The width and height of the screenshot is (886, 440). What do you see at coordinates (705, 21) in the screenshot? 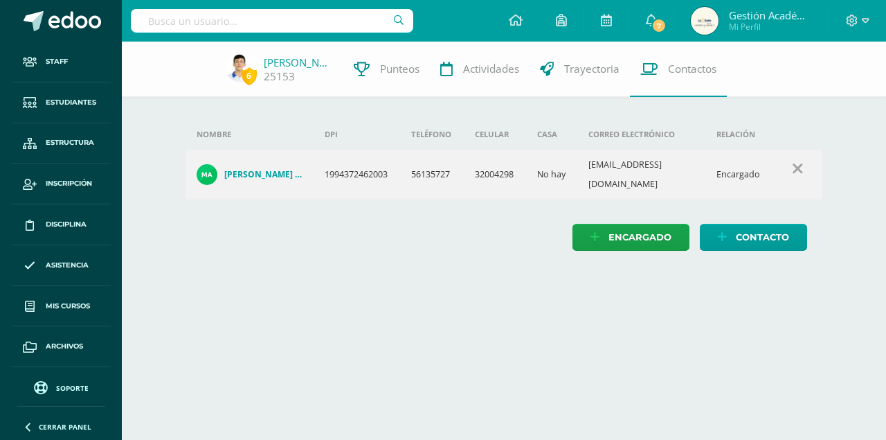
I see `img: ff93632bf489dcbc5131d32d8a4af367.png` at bounding box center [705, 21].